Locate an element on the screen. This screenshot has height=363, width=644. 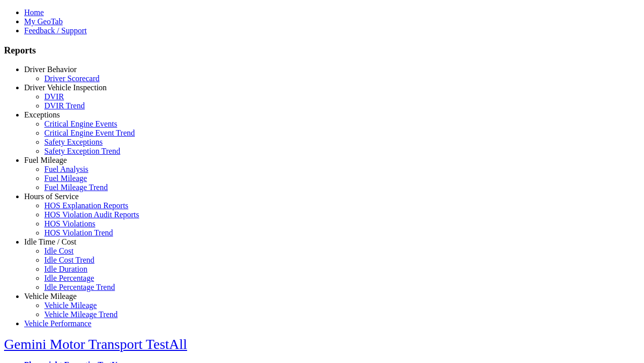
a: Fuel Mileage Trend is located at coordinates (76, 187).